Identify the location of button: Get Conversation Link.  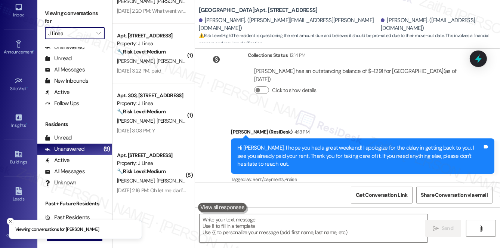
(382, 195).